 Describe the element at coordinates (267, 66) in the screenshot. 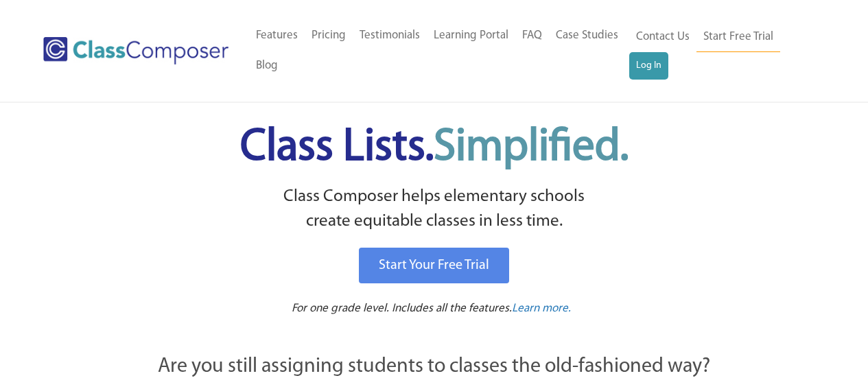

I see `a: Blog` at that location.